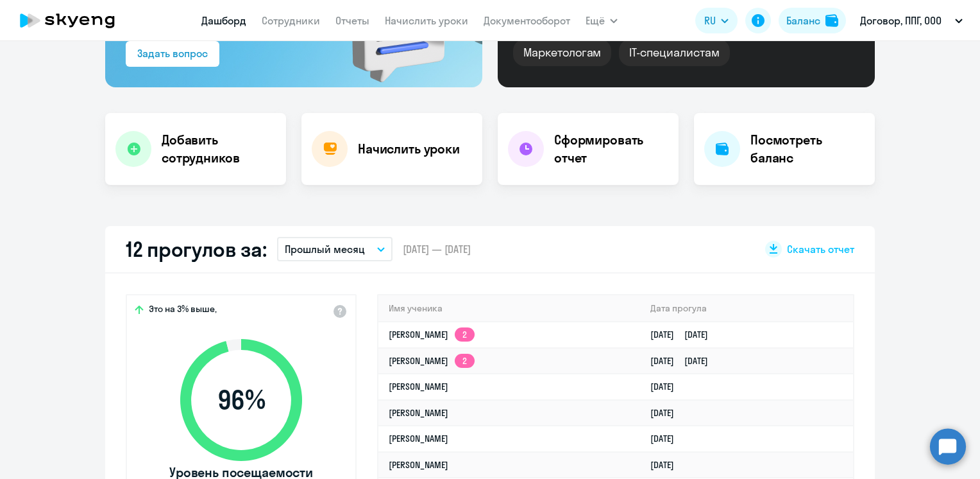 The height and width of the screenshot is (479, 980). I want to click on div: Баланс, so click(804, 21).